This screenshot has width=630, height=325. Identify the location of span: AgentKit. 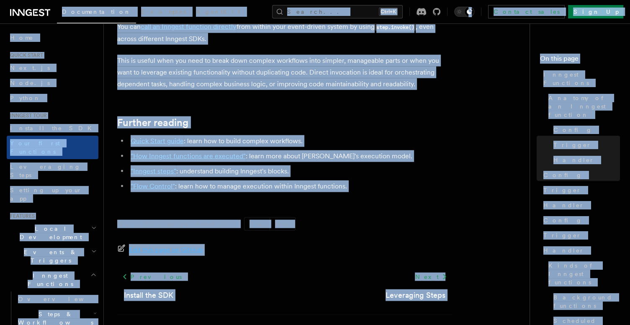
(218, 12).